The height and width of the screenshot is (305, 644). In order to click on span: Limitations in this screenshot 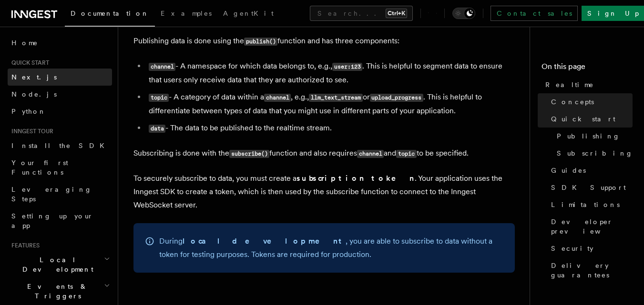, I will do `click(586, 205)`.